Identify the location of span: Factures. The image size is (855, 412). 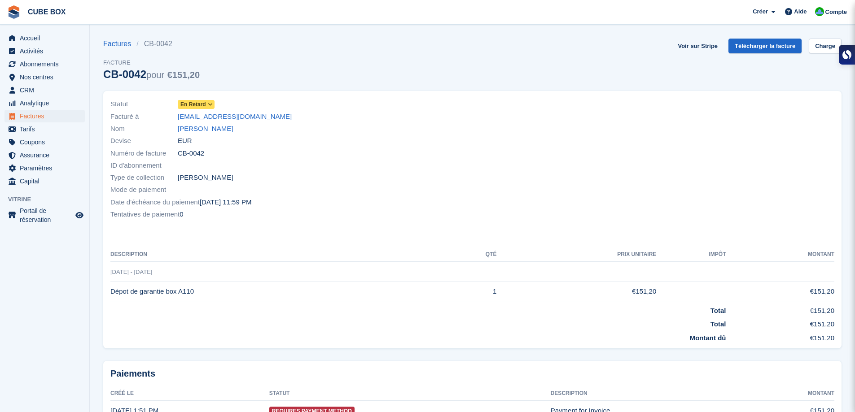
(47, 116).